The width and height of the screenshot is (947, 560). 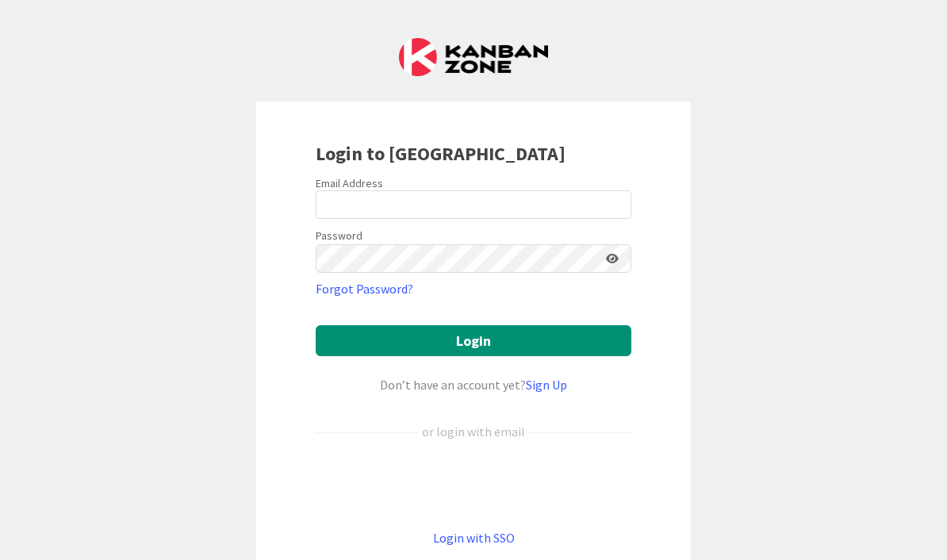 What do you see at coordinates (547, 385) in the screenshot?
I see `a: Sign Up` at bounding box center [547, 385].